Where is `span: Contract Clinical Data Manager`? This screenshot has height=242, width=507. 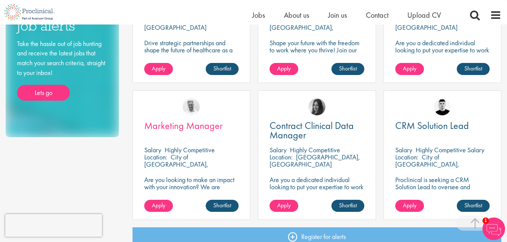 span: Contract Clinical Data Manager is located at coordinates (311, 130).